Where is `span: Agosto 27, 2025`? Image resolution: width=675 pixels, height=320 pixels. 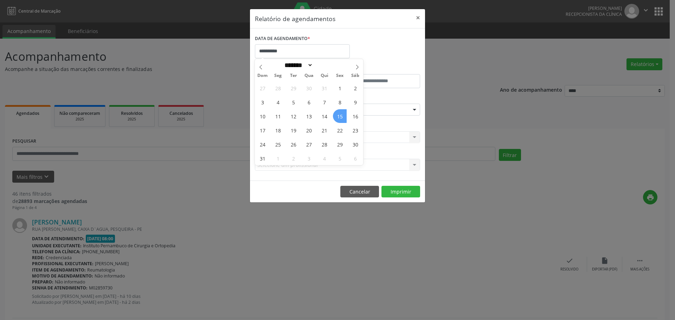 span: Agosto 27, 2025 is located at coordinates (309, 144).